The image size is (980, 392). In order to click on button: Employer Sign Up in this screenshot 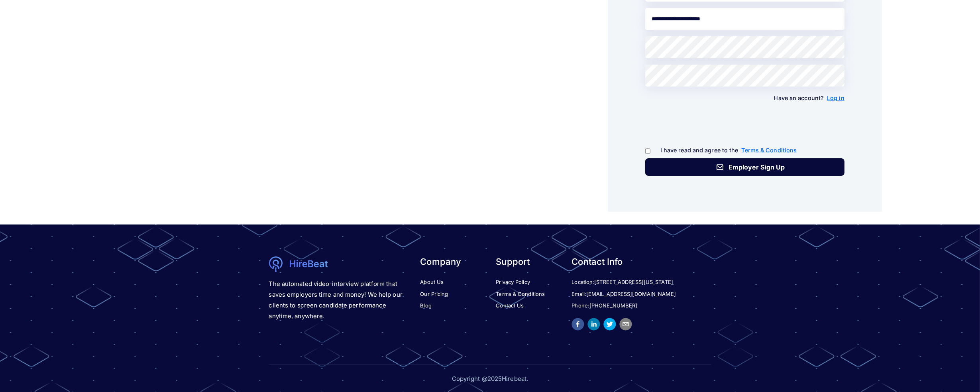, I will do `click(745, 168)`.